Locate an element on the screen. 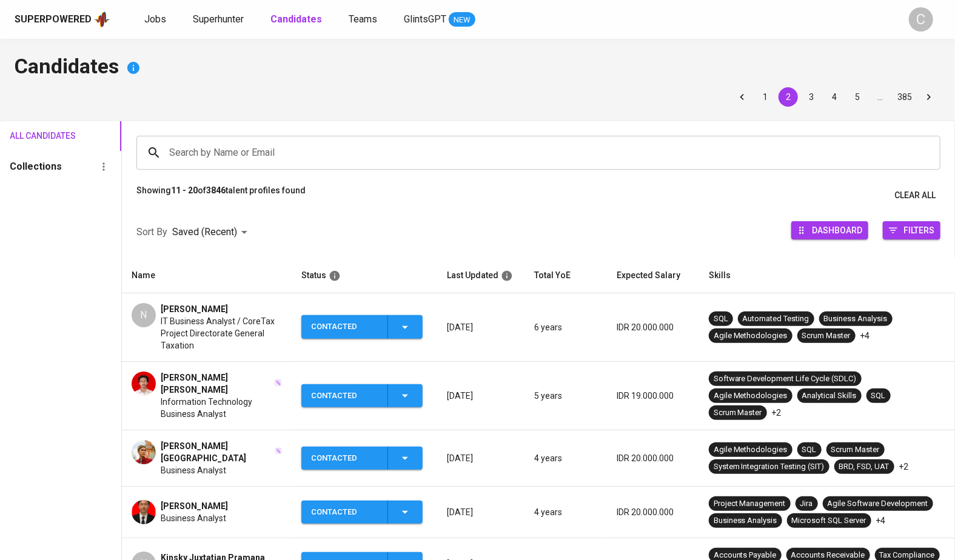  p: IDR 19.000.000 is located at coordinates (653, 395).